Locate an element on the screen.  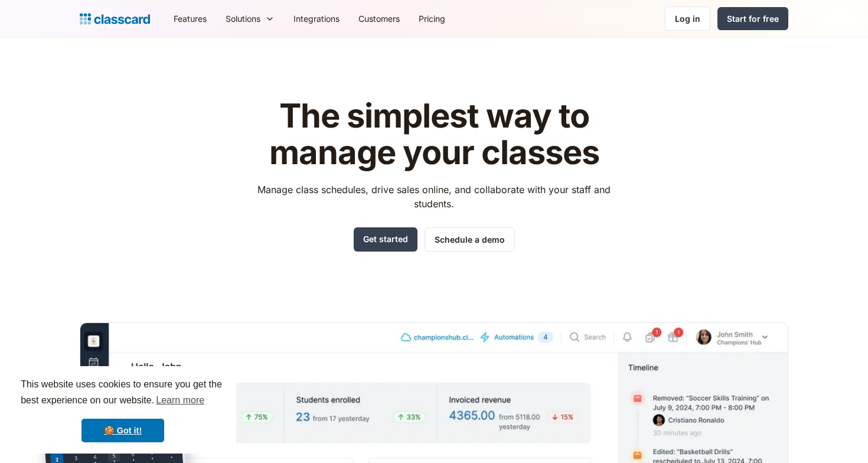
a: dismiss cookie message is located at coordinates (123, 431).